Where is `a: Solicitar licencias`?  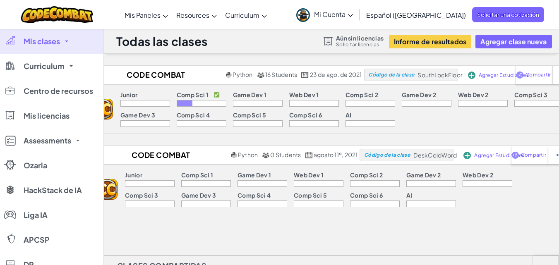
a: Solicitar licencias is located at coordinates (359, 45).